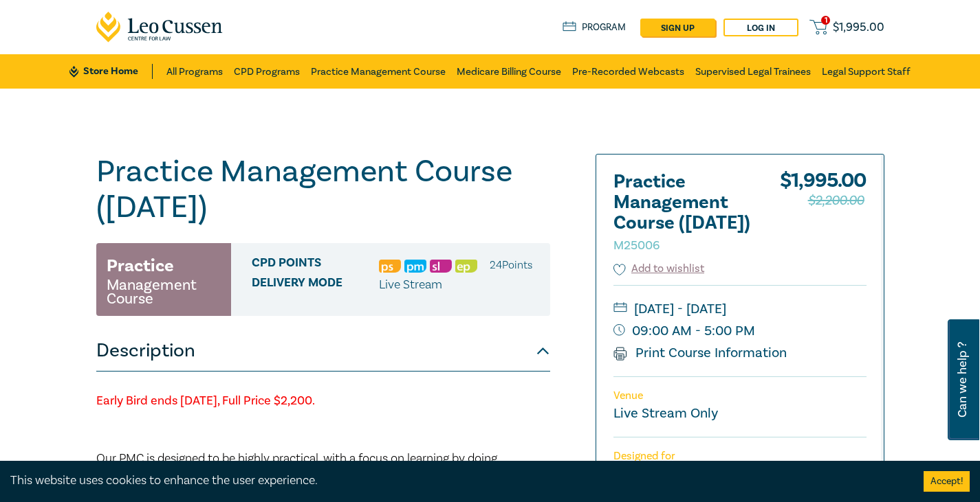 The image size is (980, 502). What do you see at coordinates (740, 396) in the screenshot?
I see `p: Venue` at bounding box center [740, 396].